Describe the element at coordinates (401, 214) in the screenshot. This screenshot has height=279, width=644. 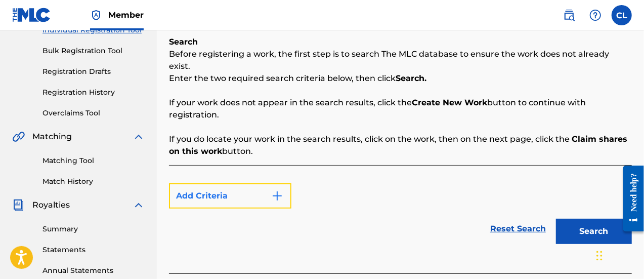
I see `form: Search Form` at that location.